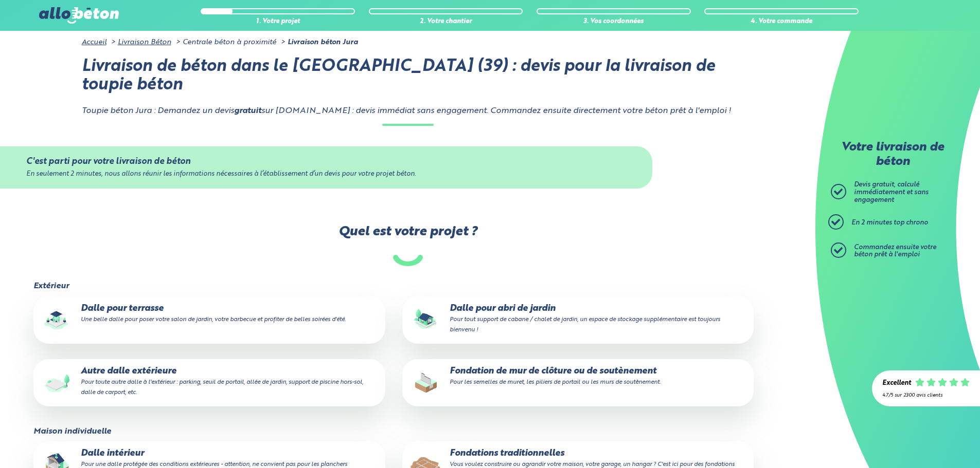 This screenshot has height=468, width=980. Describe the element at coordinates (94, 42) in the screenshot. I see `a: Accueil` at that location.